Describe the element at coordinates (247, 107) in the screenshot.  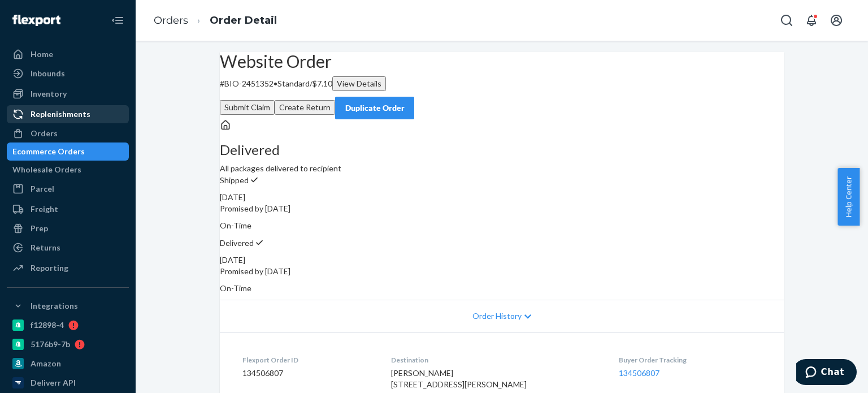
I see `button: Submit Claim` at that location.